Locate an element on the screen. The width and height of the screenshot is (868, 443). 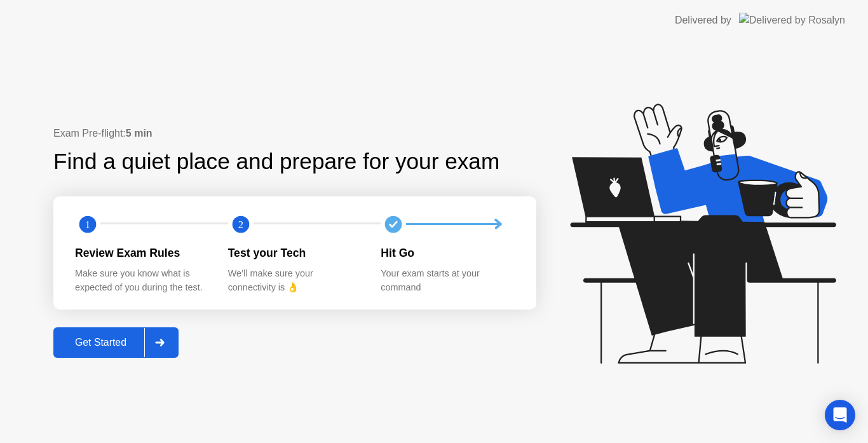
img: Delivered by Rosalyn is located at coordinates (791, 20).